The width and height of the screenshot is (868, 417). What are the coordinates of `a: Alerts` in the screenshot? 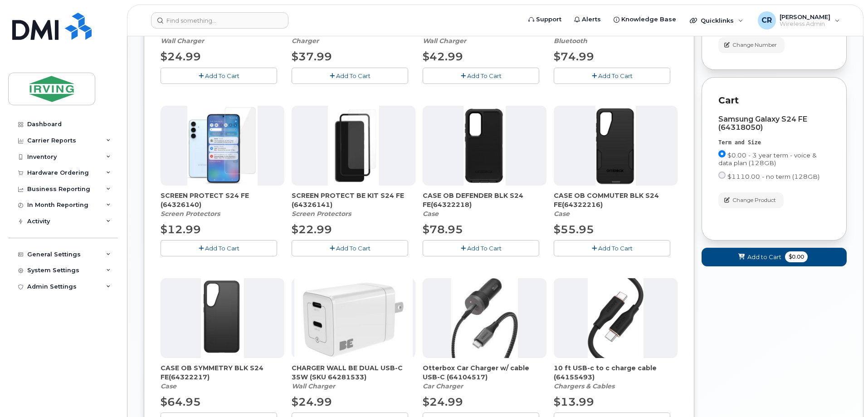 It's located at (587, 20).